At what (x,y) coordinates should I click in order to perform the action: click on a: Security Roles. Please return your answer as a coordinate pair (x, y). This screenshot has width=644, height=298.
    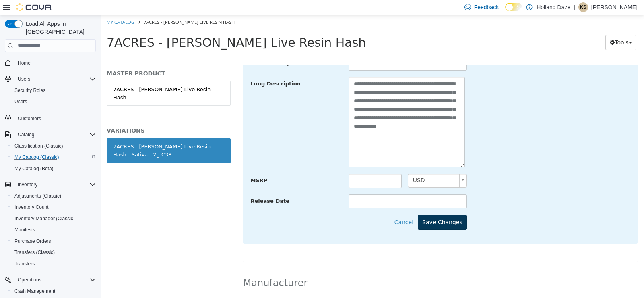
    Looking at the image, I should click on (30, 90).